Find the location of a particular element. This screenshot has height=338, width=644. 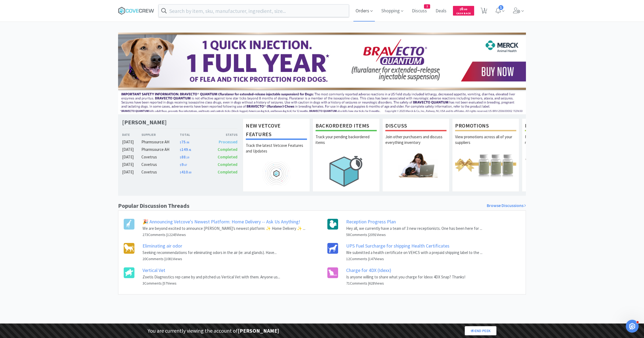

img: hero_samples.png is located at coordinates (556, 165).